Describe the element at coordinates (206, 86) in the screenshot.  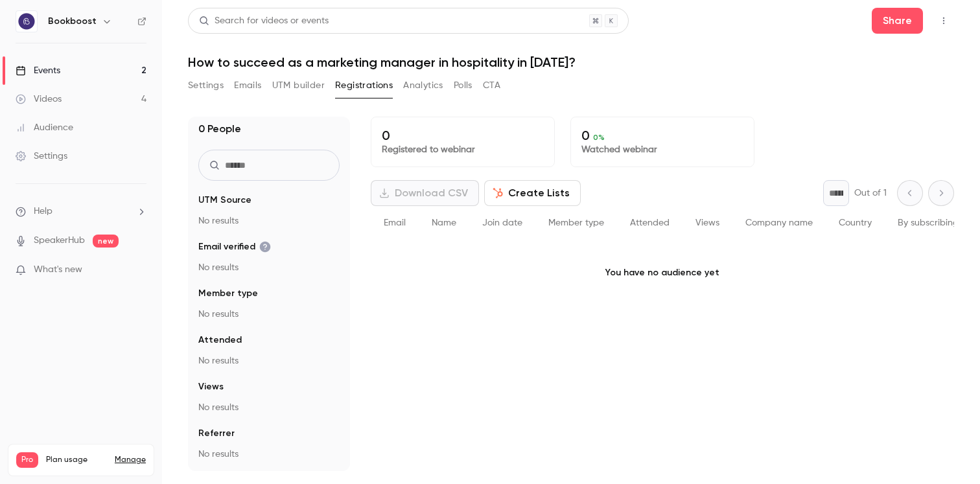
I see `button: Settings` at that location.